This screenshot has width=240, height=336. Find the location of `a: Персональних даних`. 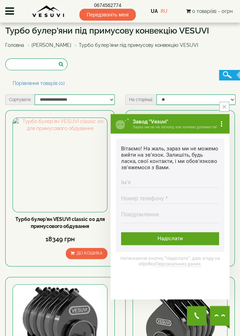

a: Персональних даних is located at coordinates (177, 264).